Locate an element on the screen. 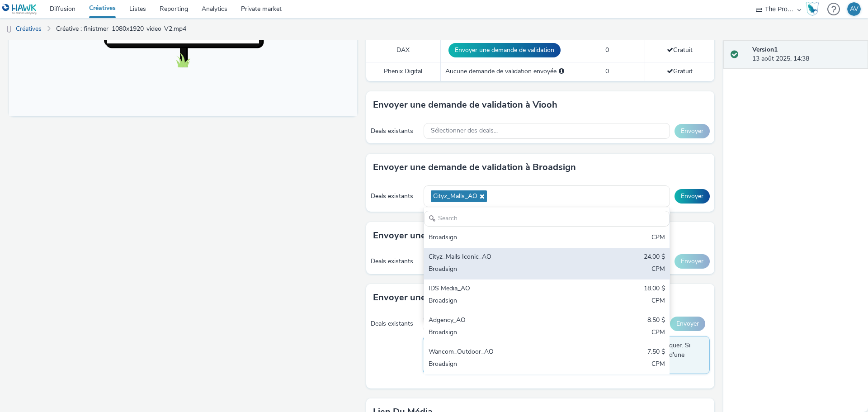 Image resolution: width=868 pixels, height=412 pixels. td: Phenix Digital is located at coordinates (404, 72).